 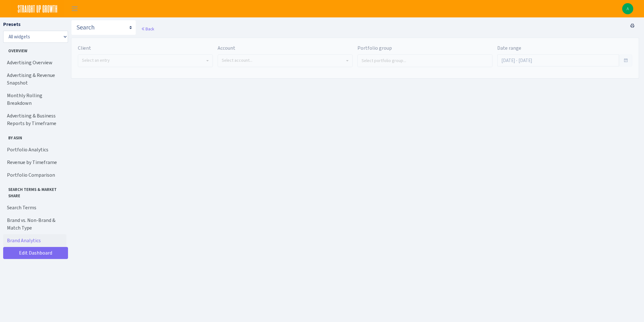 I want to click on a: Monthly Rolling Breakdown, so click(x=35, y=99).